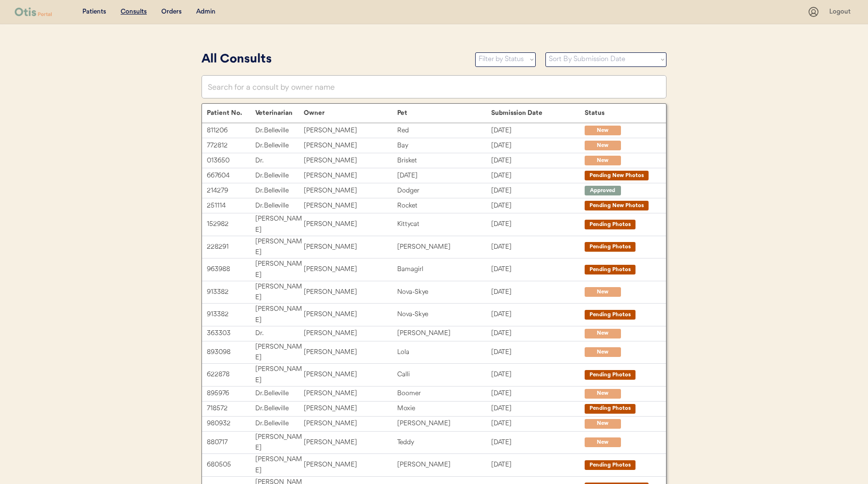  I want to click on div: Patient No., so click(231, 113).